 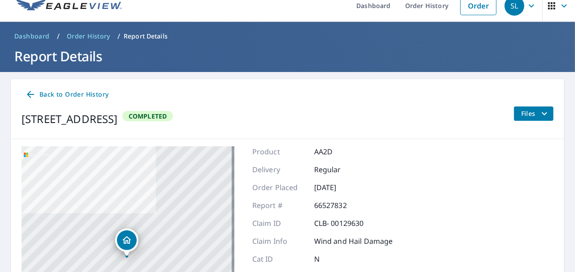 What do you see at coordinates (88, 36) in the screenshot?
I see `span: Order History` at bounding box center [88, 36].